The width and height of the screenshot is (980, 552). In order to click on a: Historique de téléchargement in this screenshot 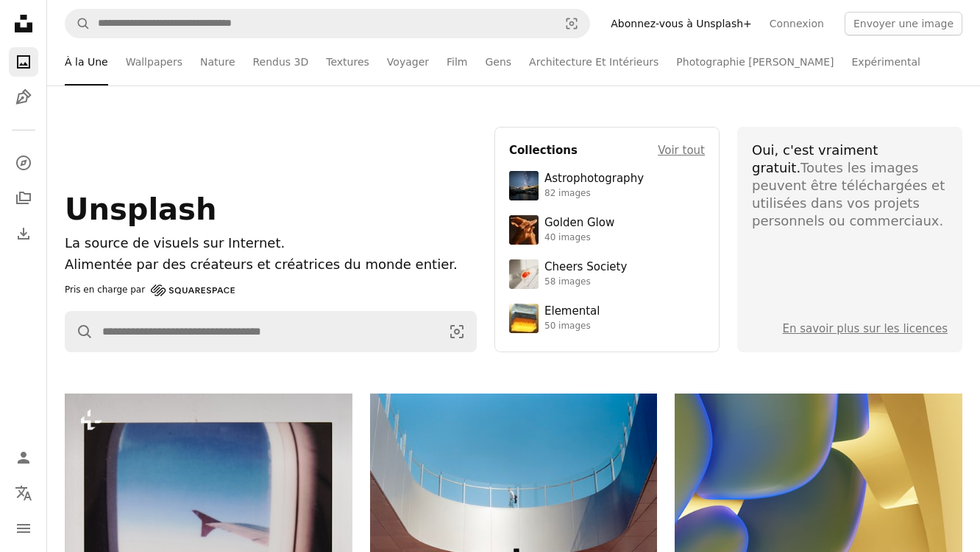, I will do `click(24, 233)`.